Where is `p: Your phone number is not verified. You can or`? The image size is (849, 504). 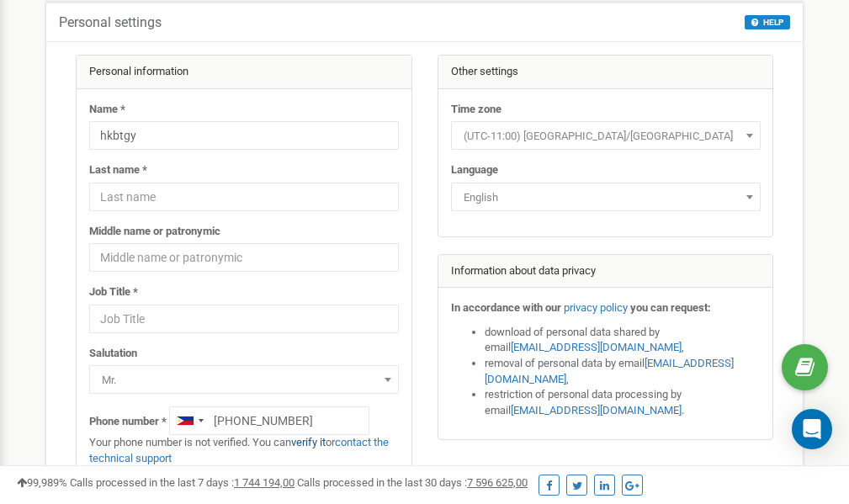
p: Your phone number is not verified. You can or is located at coordinates (245, 450).